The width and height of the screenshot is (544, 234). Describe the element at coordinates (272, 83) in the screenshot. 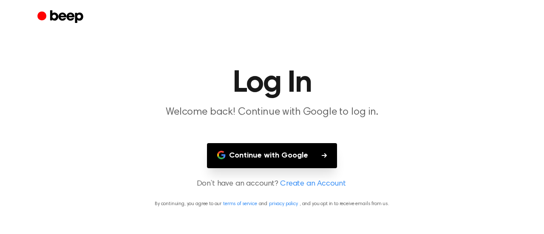

I see `h1: Log In` at that location.